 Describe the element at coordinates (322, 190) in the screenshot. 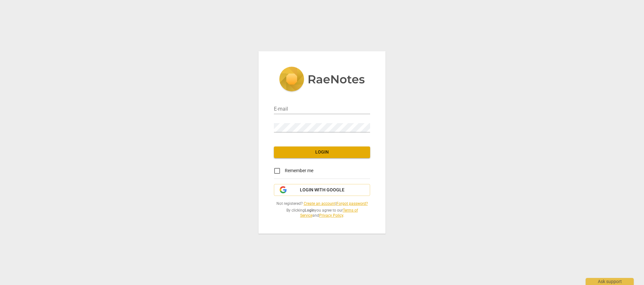

I see `button: Login with Google` at that location.